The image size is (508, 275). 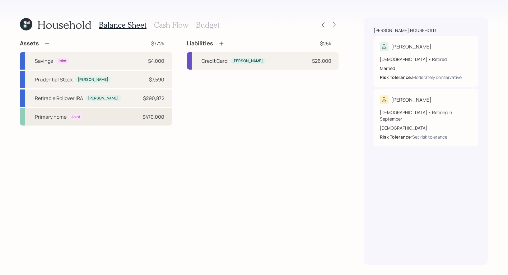 What do you see at coordinates (157, 80) in the screenshot?
I see `div: $7,590` at bounding box center [157, 80].